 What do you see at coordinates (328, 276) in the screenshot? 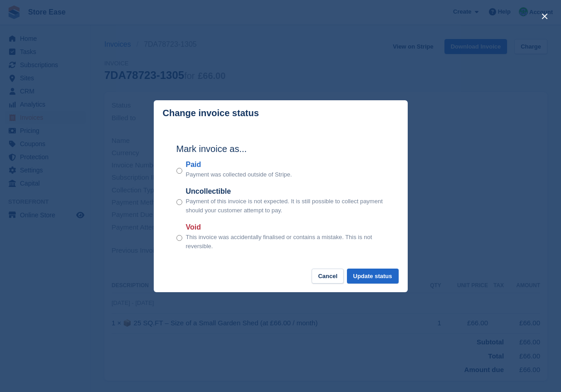
I see `button: Cancel` at bounding box center [328, 276].